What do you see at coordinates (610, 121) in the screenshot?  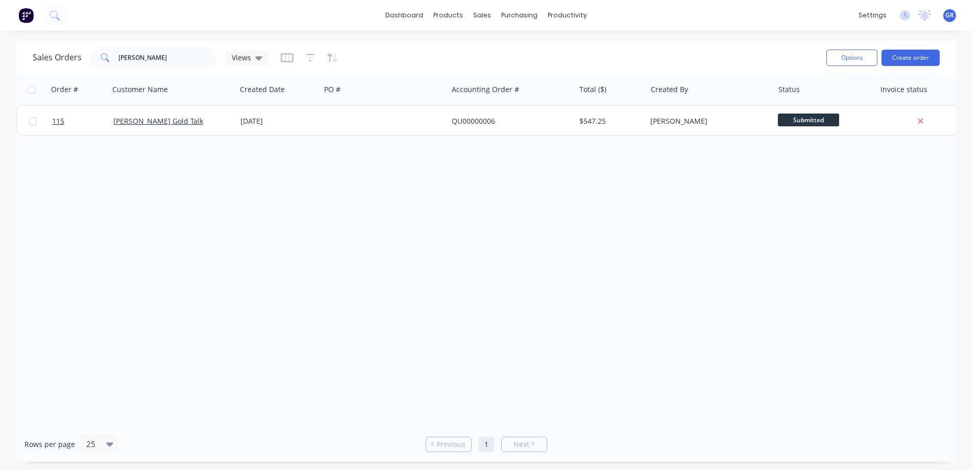 I see `div: $547.25` at bounding box center [610, 121].